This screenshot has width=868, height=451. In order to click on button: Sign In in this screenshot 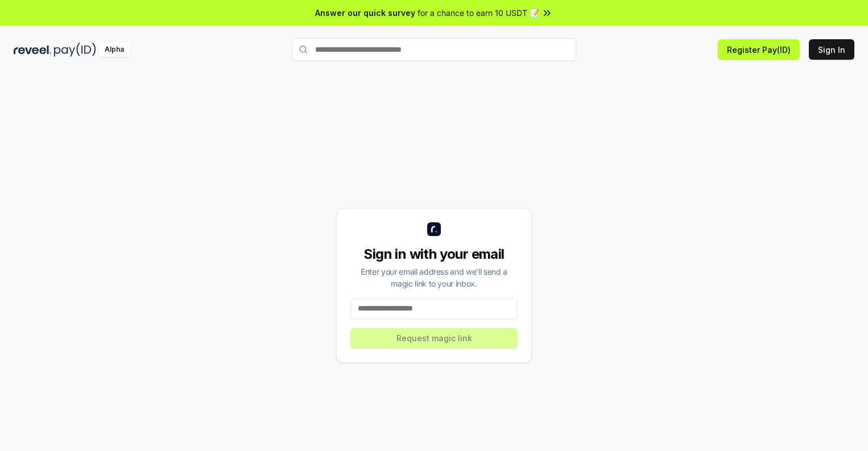, I will do `click(831, 50)`.